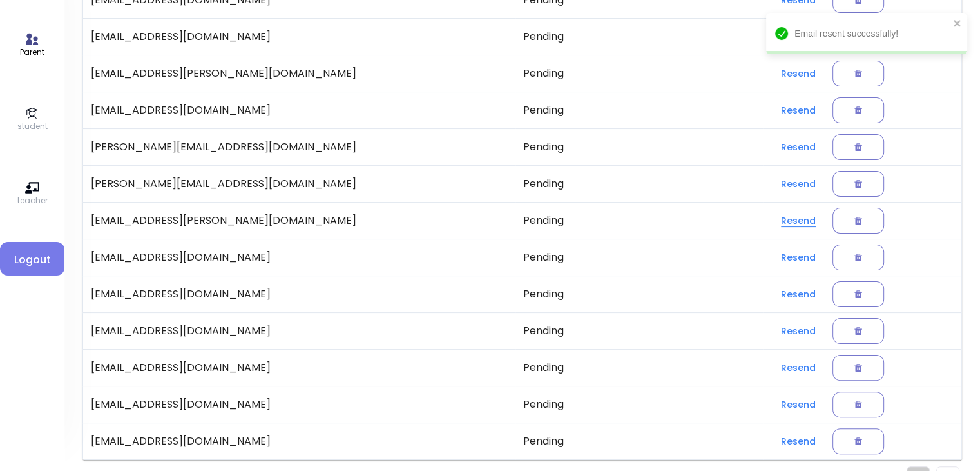 This screenshot has height=471, width=980. Describe the element at coordinates (32, 260) in the screenshot. I see `span: Logout` at that location.